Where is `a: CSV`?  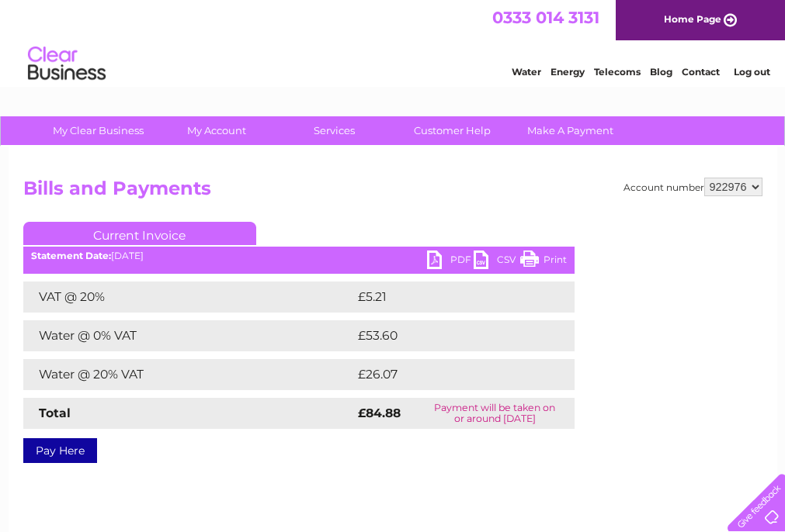 a: CSV is located at coordinates (497, 262).